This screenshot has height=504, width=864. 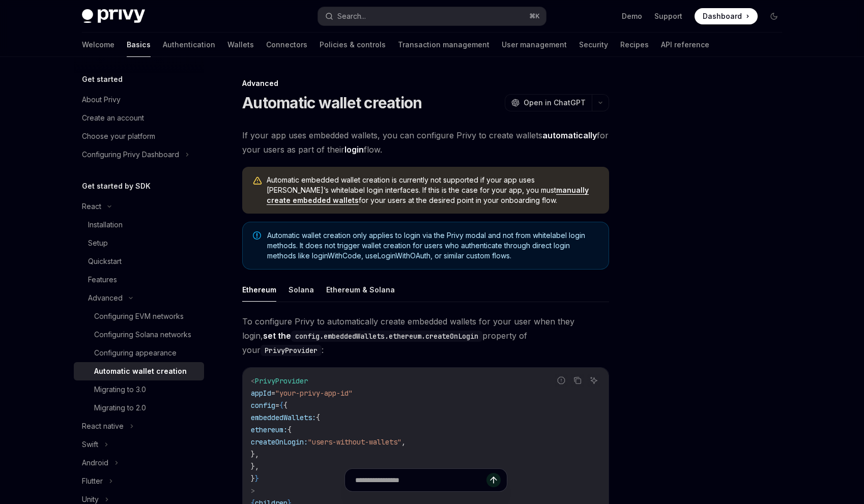 What do you see at coordinates (594, 380) in the screenshot?
I see `button: Ask AI` at bounding box center [594, 380].